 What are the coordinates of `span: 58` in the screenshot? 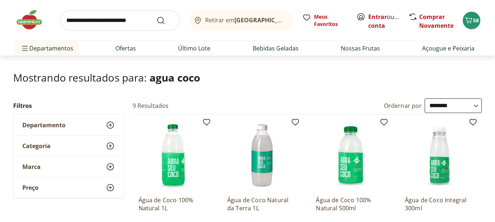 It's located at (476, 20).